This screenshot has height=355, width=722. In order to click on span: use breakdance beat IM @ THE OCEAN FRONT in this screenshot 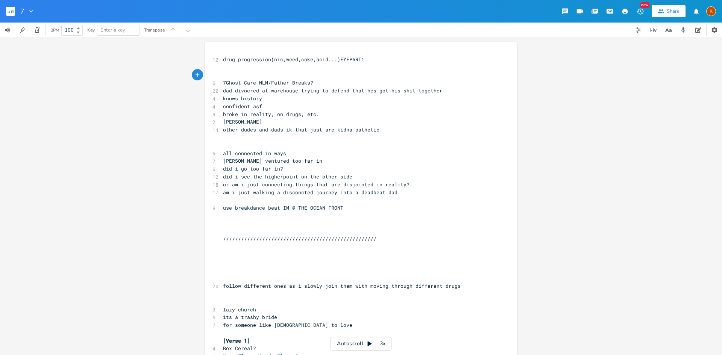, I will do `click(283, 208)`.